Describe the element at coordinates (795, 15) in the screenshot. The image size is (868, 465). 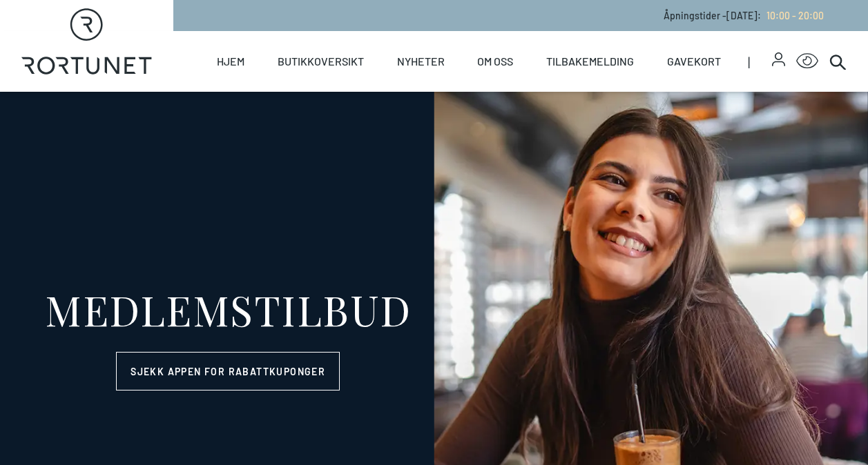
I see `span: 10:00 - 20:00` at that location.